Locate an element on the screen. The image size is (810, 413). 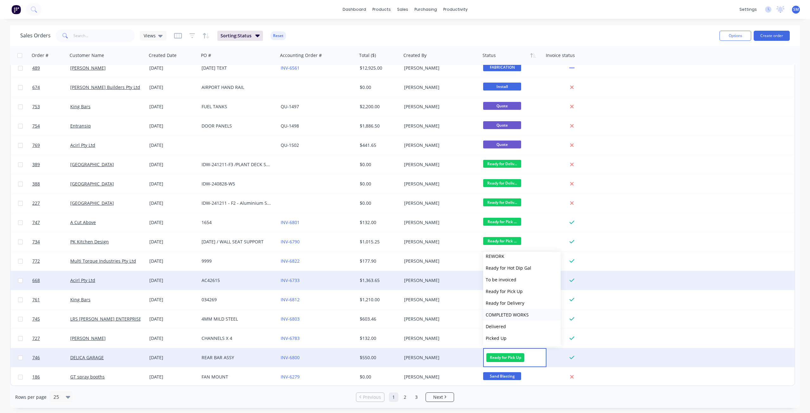
span: 772 is located at coordinates (36, 261).